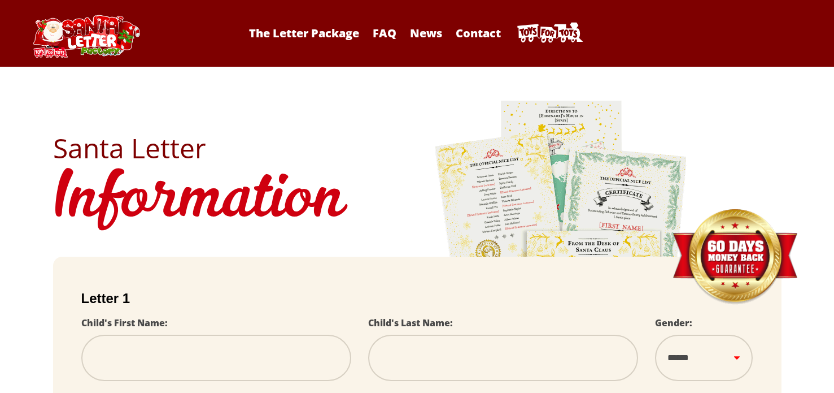 This screenshot has height=393, width=834. Describe the element at coordinates (417, 148) in the screenshot. I see `h2: Santa Letter` at that location.